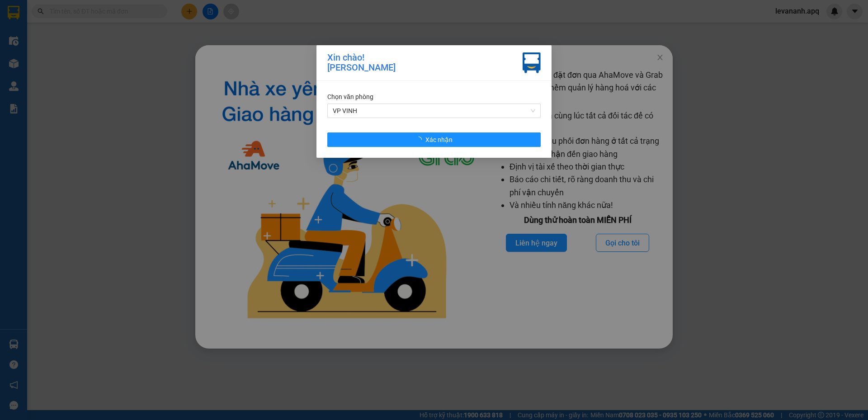  What do you see at coordinates (434, 111) in the screenshot?
I see `span: VP VINH` at bounding box center [434, 111].